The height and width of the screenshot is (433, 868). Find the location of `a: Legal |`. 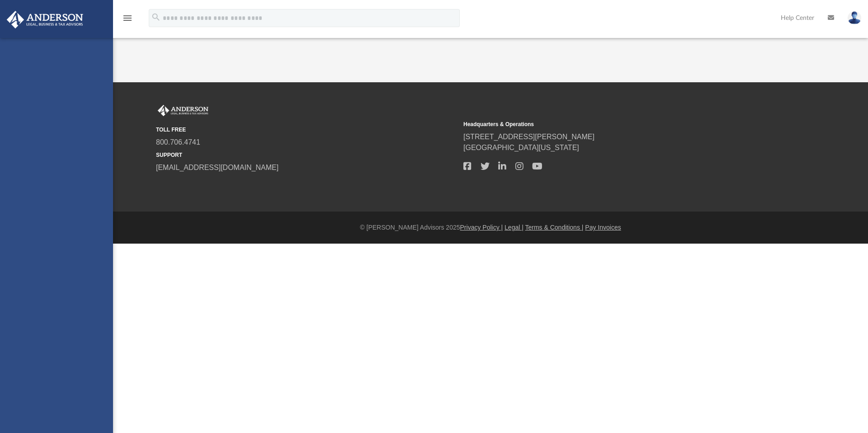

a: Legal | is located at coordinates (514, 228).